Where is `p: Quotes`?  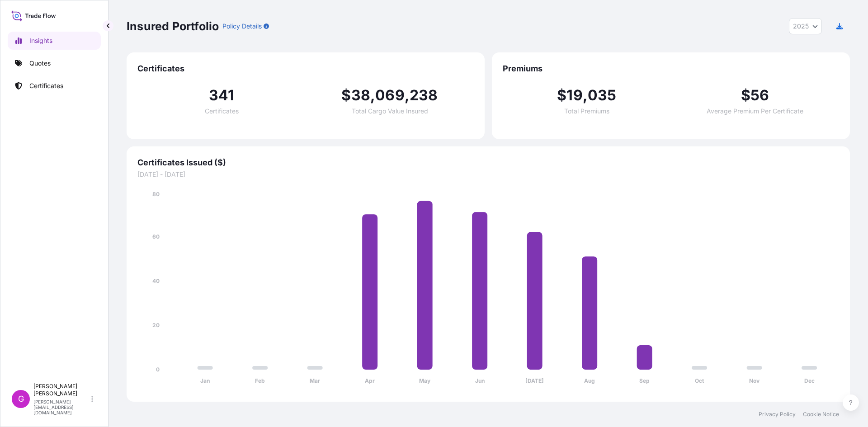 p: Quotes is located at coordinates (40, 63).